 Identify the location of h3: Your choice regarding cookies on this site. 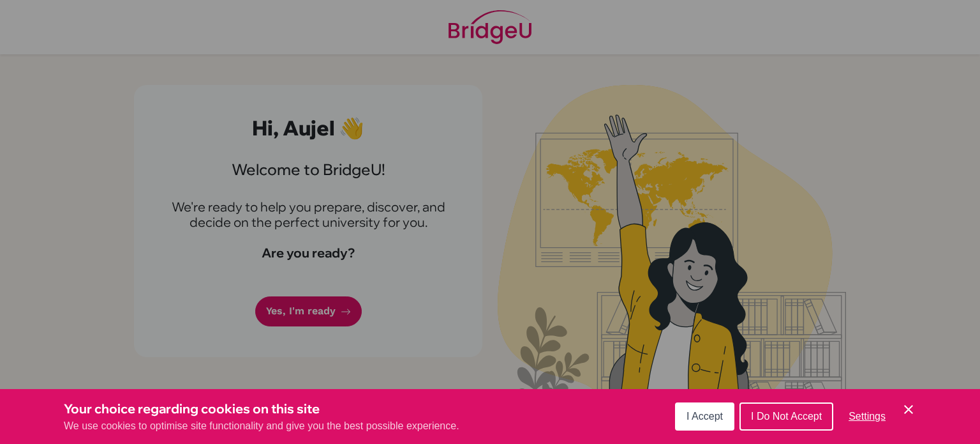
(262, 409).